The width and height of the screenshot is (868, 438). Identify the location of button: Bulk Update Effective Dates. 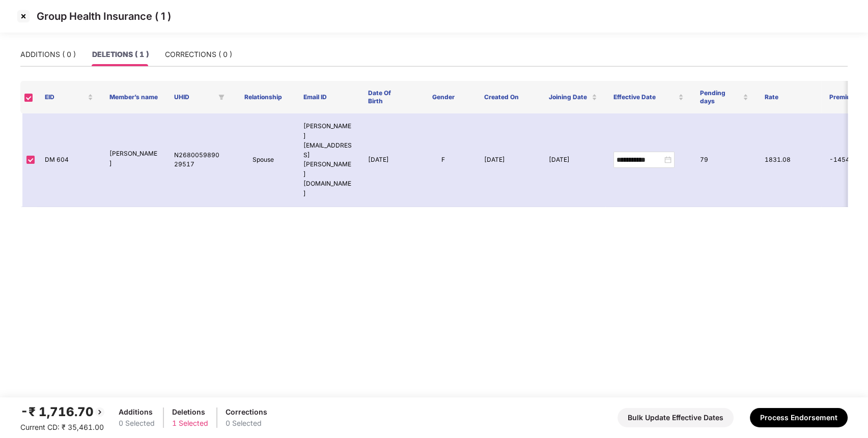
(675, 417).